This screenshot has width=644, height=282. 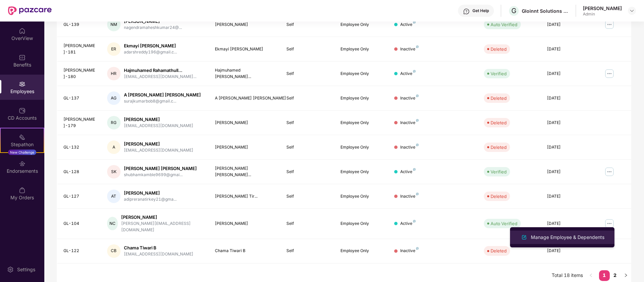 What do you see at coordinates (80, 196) in the screenshot?
I see `div: GL-127` at bounding box center [80, 196].